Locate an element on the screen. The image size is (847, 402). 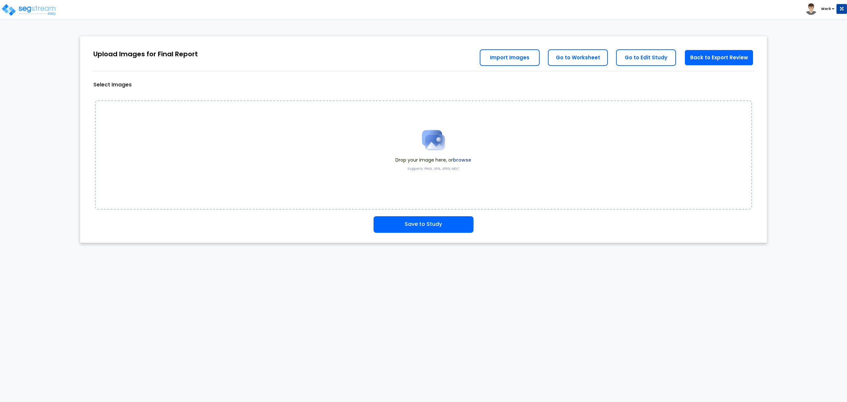
a: Back to Export Review is located at coordinates (719, 58).